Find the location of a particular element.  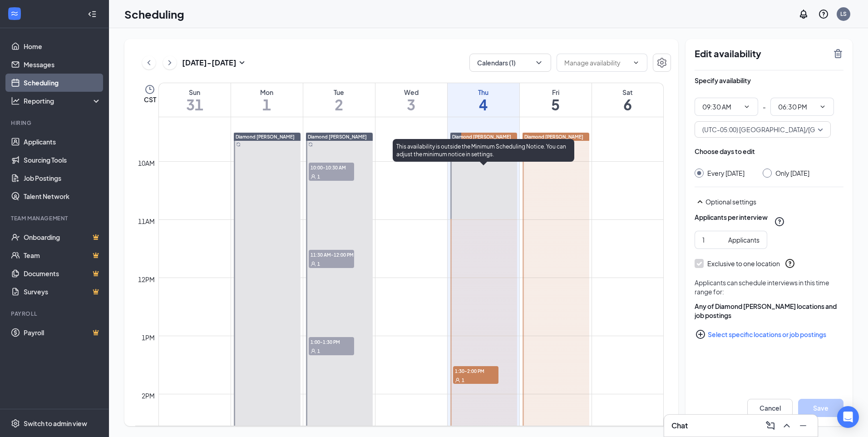

svg: ChevronUp is located at coordinates (786, 426).